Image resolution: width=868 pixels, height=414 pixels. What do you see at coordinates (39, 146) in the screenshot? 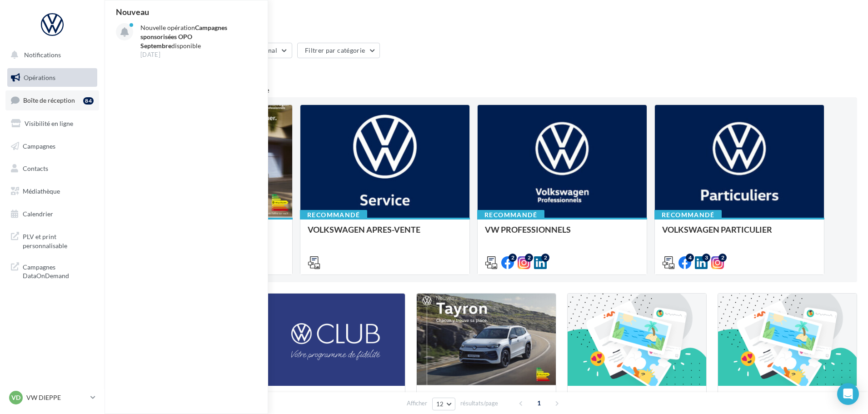
I see `span: Campagnes` at bounding box center [39, 146].